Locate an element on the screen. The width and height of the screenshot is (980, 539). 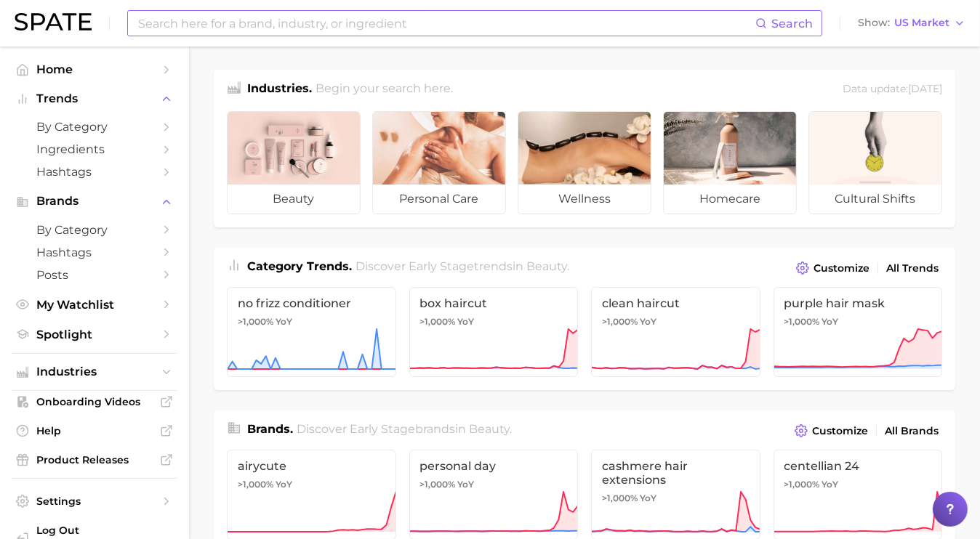
span: cashmere hair extensions is located at coordinates (675, 473).